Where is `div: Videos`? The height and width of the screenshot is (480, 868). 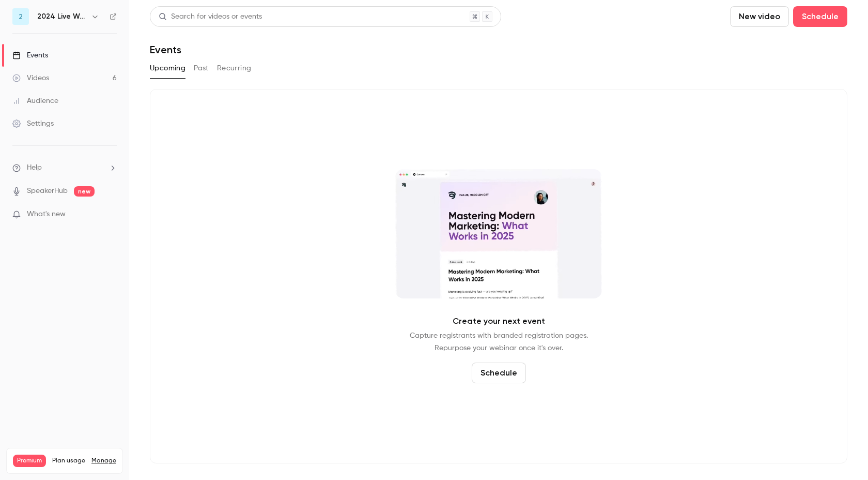
div: Videos is located at coordinates (31, 78).